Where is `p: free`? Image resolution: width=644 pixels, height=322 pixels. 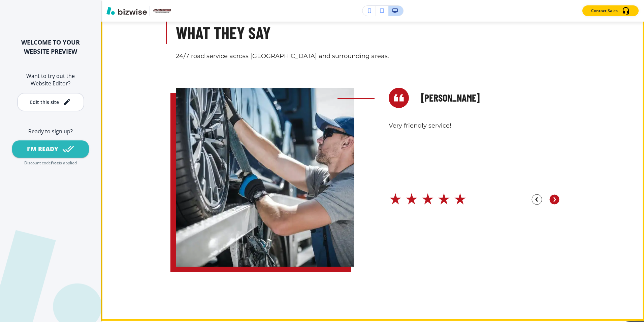 p: free is located at coordinates (55, 163).